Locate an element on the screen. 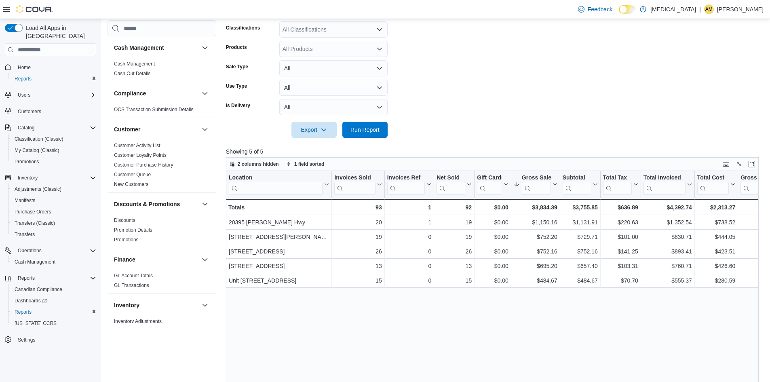 This screenshot has height=382, width=770. span: Dashboards is located at coordinates (31, 301).